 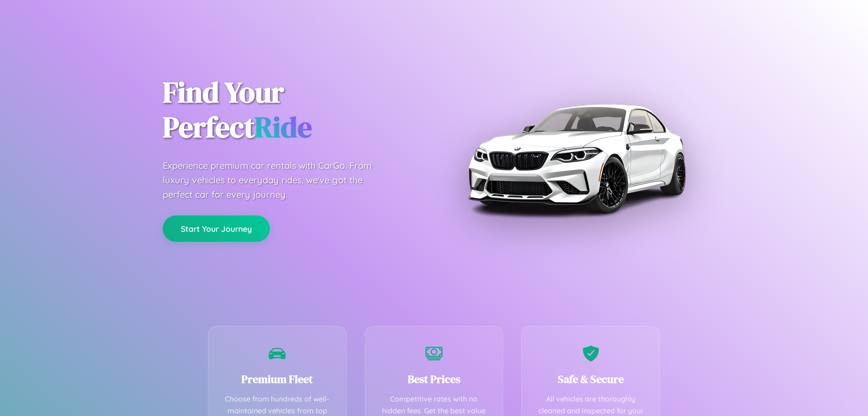 What do you see at coordinates (277, 379) in the screenshot?
I see `h3: Premium Fleet` at bounding box center [277, 379].